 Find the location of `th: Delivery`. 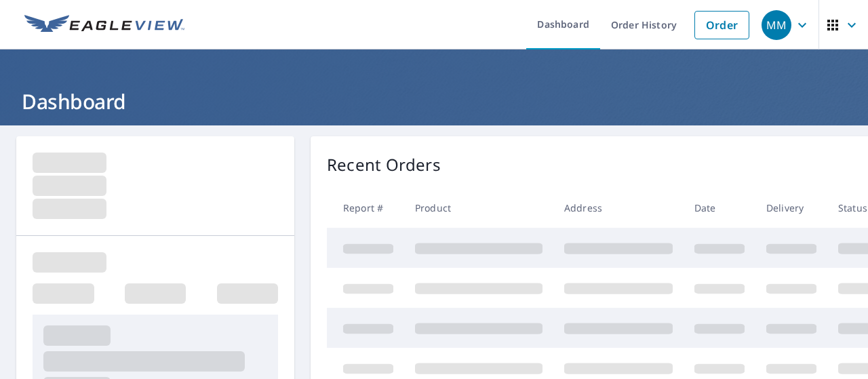

th: Delivery is located at coordinates (792, 207).